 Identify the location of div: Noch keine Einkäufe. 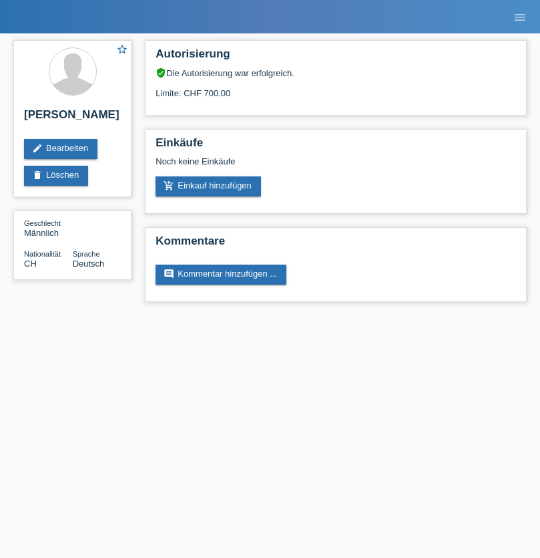
(336, 166).